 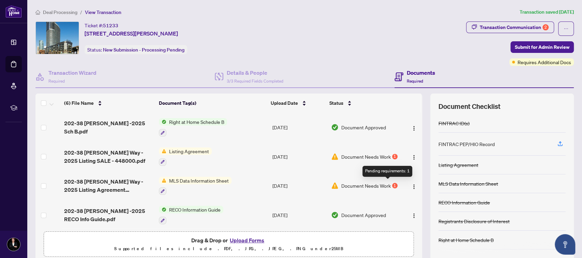 What do you see at coordinates (464, 202) in the screenshot?
I see `div: RECO Information Guide` at bounding box center [464, 202].